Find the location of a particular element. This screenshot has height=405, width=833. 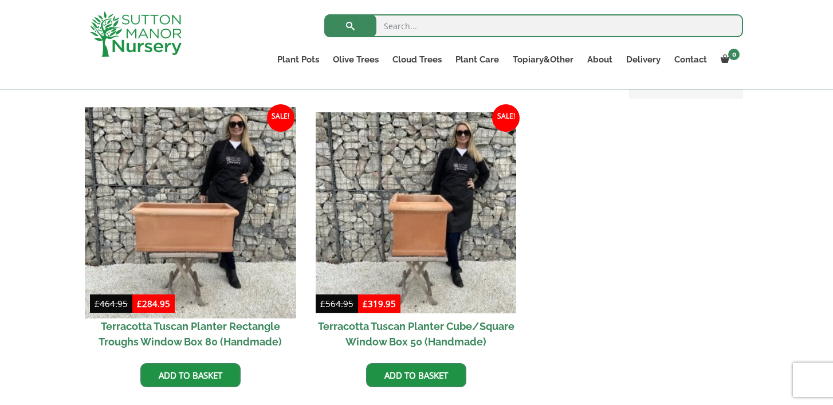

input: Search... is located at coordinates (534, 26).